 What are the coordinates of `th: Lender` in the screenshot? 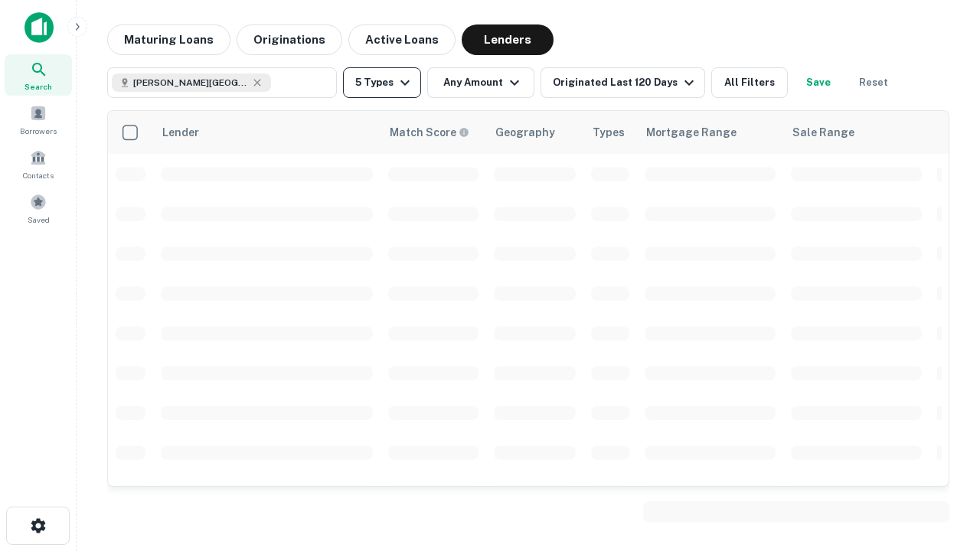 It's located at (267, 132).